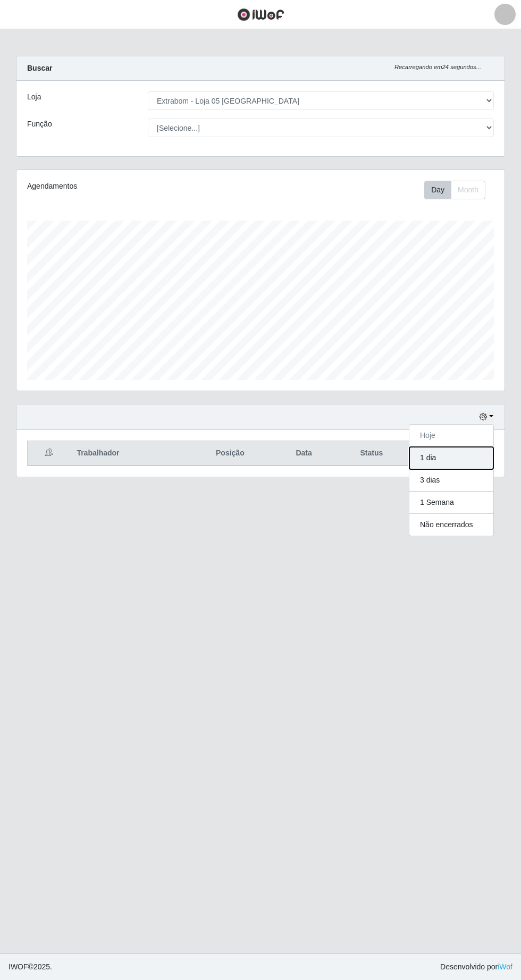 Image resolution: width=521 pixels, height=980 pixels. I want to click on label: Função, so click(39, 124).